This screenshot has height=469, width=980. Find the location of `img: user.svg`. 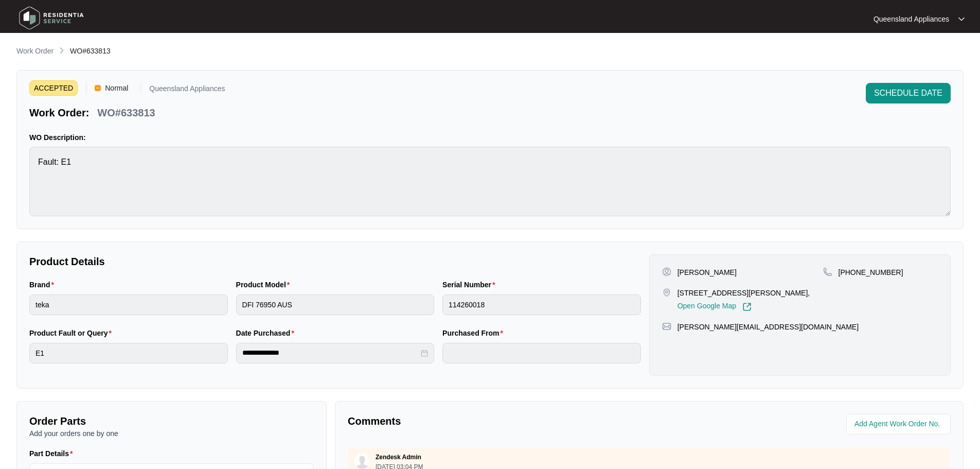

img: user.svg is located at coordinates (362, 461).